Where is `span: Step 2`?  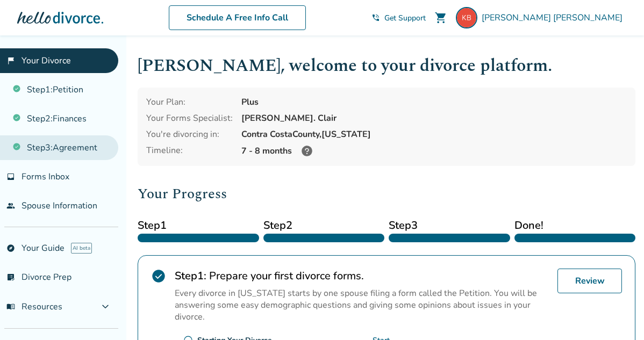 span: Step 2 is located at coordinates (324, 225).